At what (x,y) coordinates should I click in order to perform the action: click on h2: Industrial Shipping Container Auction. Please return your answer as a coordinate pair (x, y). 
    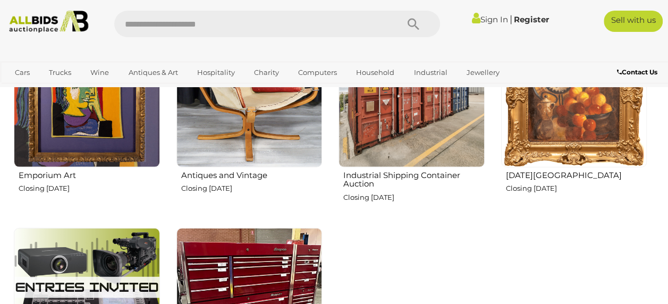
    Looking at the image, I should click on (414, 178).